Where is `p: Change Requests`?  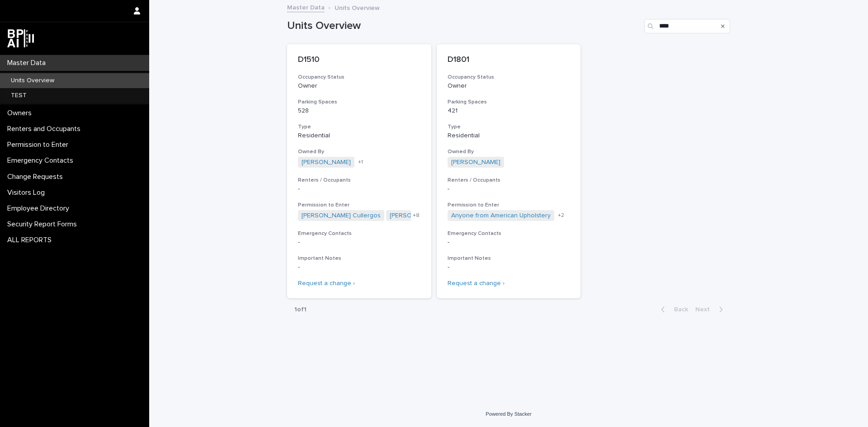 p: Change Requests is located at coordinates (37, 177).